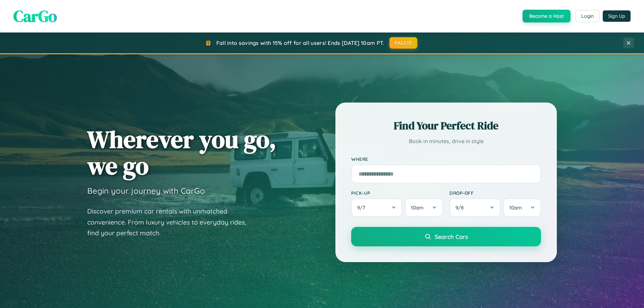 The width and height of the screenshot is (644, 308). I want to click on label: Drop-off, so click(495, 193).